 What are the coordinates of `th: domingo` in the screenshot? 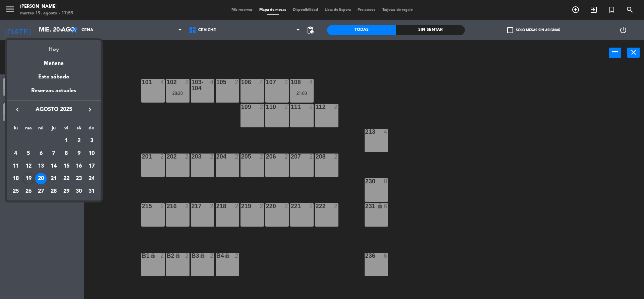 It's located at (92, 130).